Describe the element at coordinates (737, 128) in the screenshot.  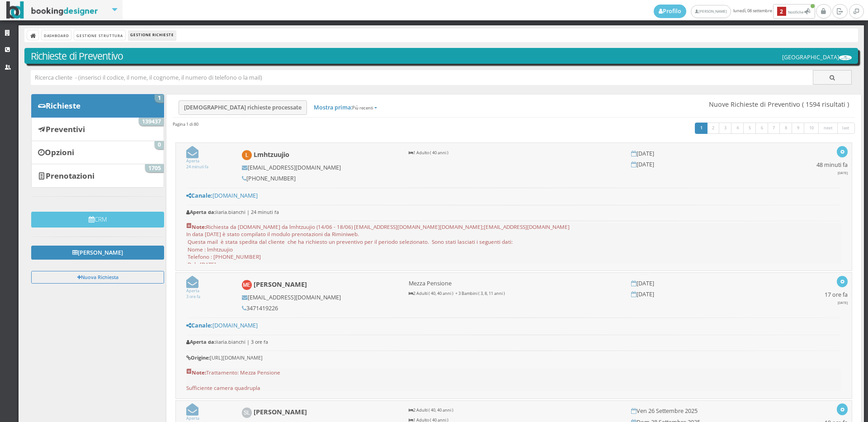
I see `a: 4` at that location.